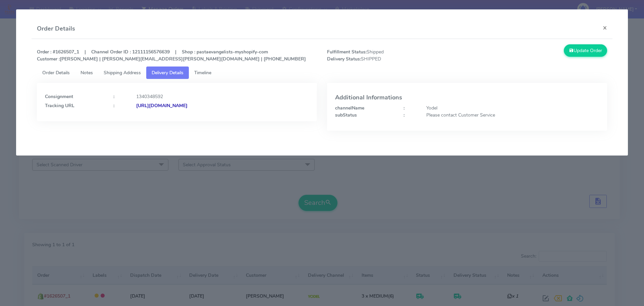 Image resolution: width=644 pixels, height=306 pixels. What do you see at coordinates (346, 115) in the screenshot?
I see `strong: subStatus` at bounding box center [346, 115].